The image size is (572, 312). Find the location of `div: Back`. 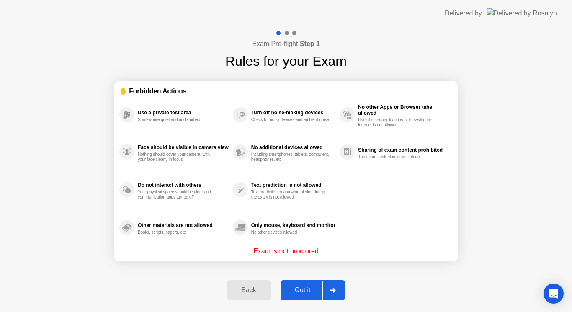

div: Back is located at coordinates (248, 290).